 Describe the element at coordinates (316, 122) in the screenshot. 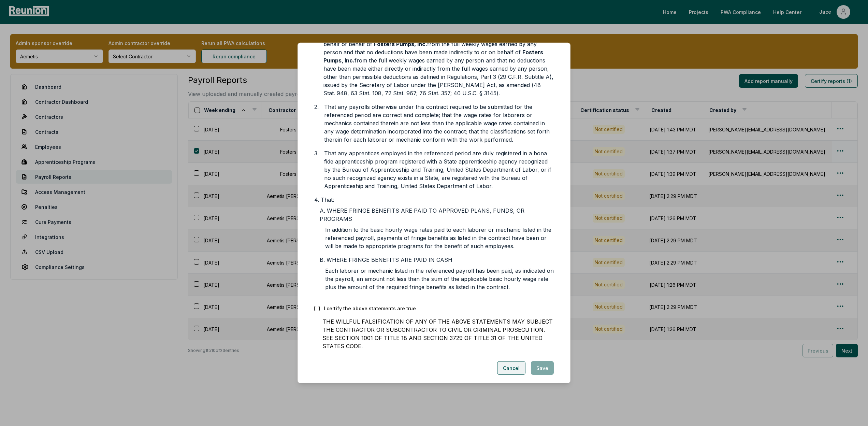

I see `p: 2.` at that location.